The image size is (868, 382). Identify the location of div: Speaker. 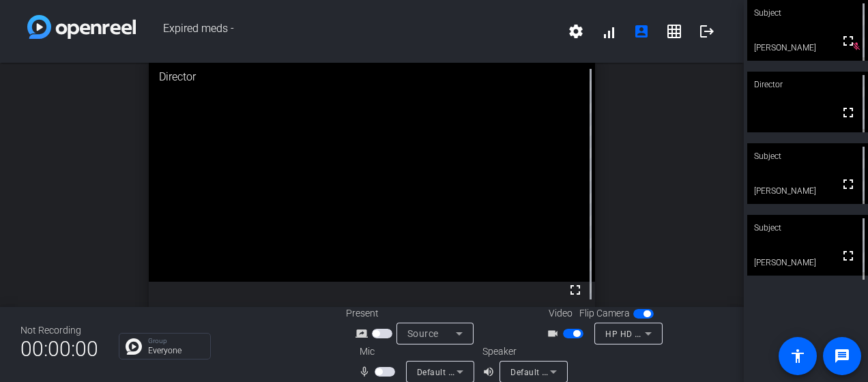
(523, 351).